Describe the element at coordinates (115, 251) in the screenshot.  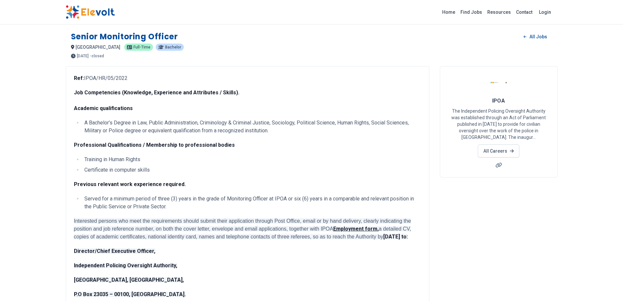
I see `strong: Director/Chief Executive Officer,` at that location.